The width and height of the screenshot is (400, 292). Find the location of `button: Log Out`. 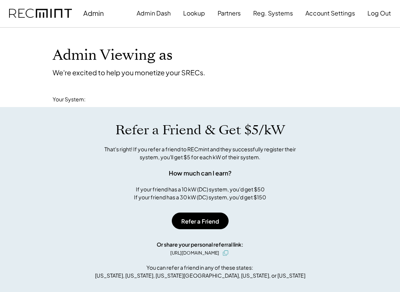

button: Log Out is located at coordinates (379, 13).